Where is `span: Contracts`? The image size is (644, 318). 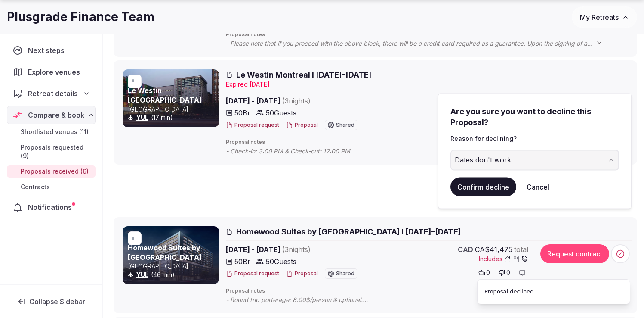 span: Contracts is located at coordinates (35, 187).